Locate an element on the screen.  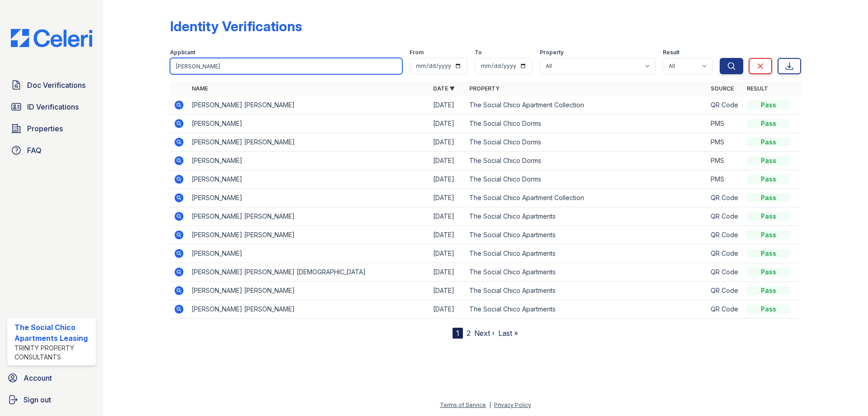
div: Identity Verifications is located at coordinates (236, 27).